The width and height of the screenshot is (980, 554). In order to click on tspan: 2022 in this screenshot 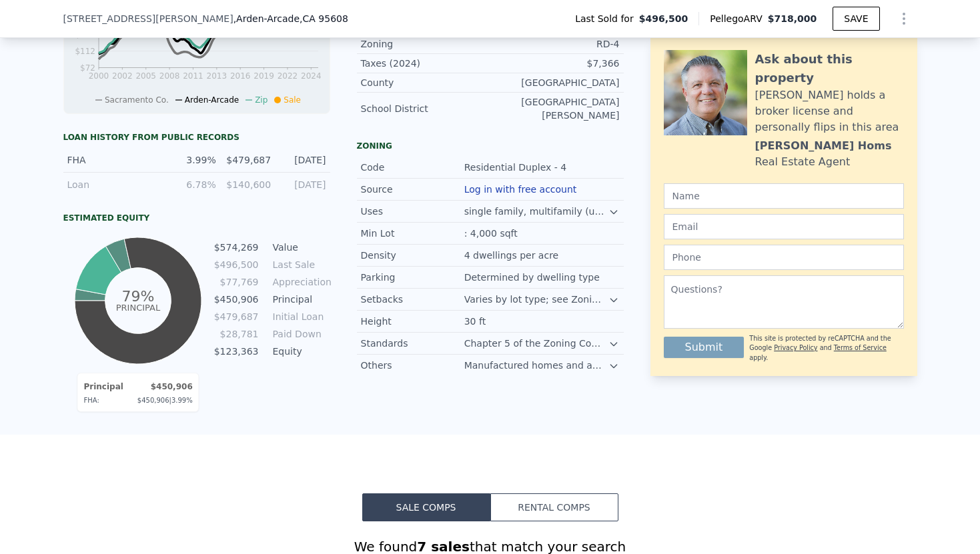, I will do `click(287, 76)`.